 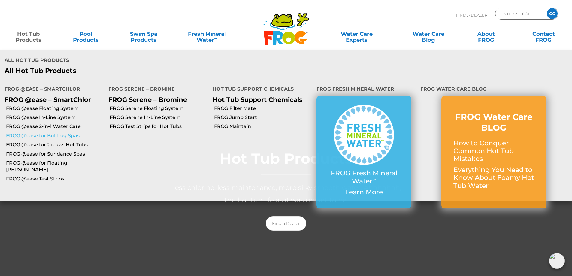 I want to click on input: GO, so click(x=552, y=14).